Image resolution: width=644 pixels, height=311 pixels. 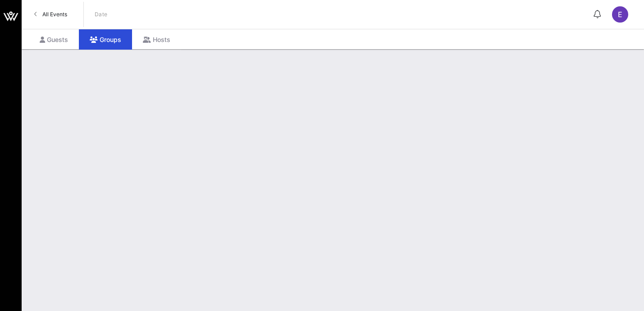 What do you see at coordinates (53, 39) in the screenshot?
I see `div: Guests` at bounding box center [53, 39].